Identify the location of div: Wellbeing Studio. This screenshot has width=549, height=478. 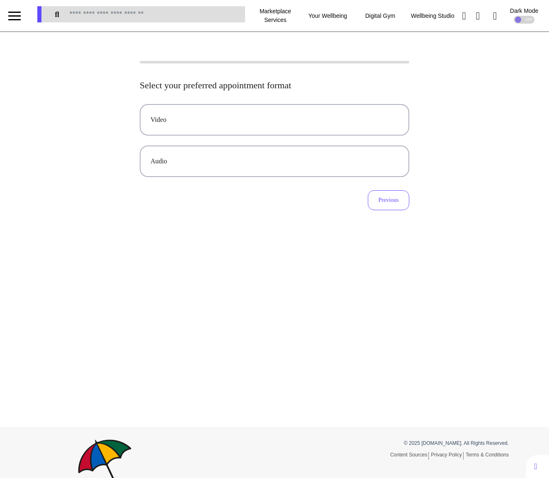
(433, 16).